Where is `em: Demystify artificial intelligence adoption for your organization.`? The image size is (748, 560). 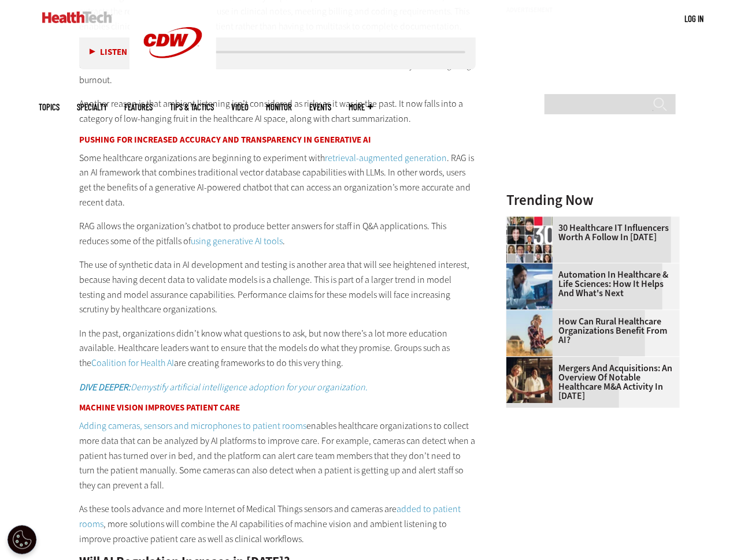
em: Demystify artificial intelligence adoption for your organization. is located at coordinates (223, 387).